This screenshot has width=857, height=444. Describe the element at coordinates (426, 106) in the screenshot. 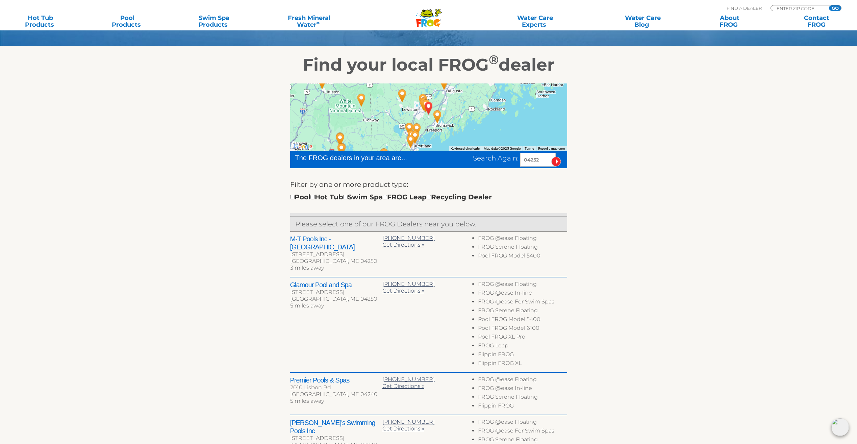

I see `div: M-T Pools Inc - Lisbon - 3 miles away.` at that location.